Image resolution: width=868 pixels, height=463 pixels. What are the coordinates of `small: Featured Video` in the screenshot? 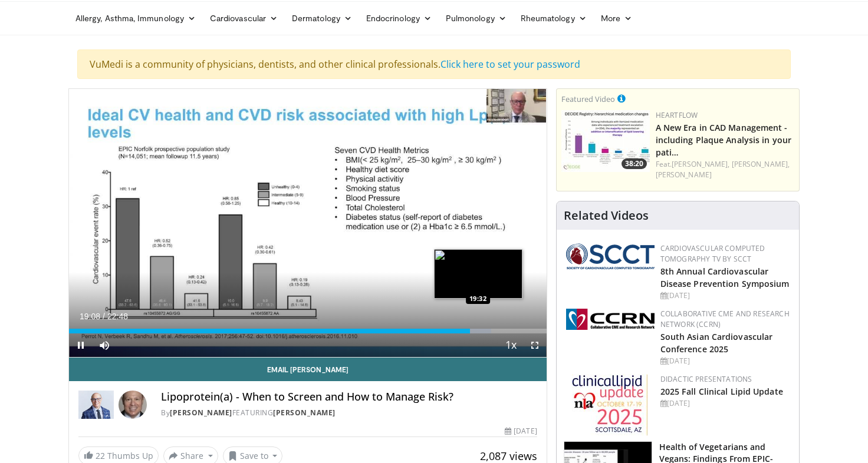 It's located at (588, 99).